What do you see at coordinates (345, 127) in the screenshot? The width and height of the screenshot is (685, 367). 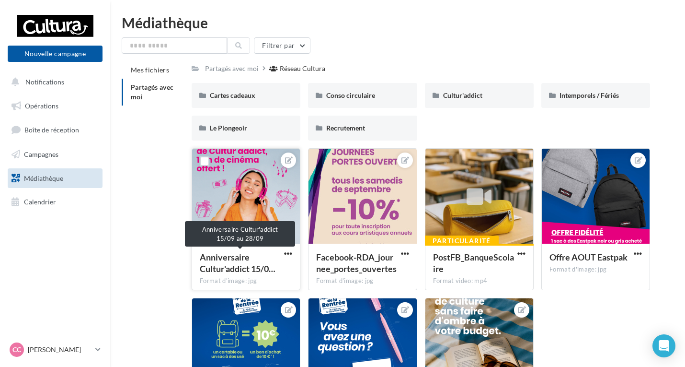 I see `span: Recrutement` at bounding box center [345, 127].